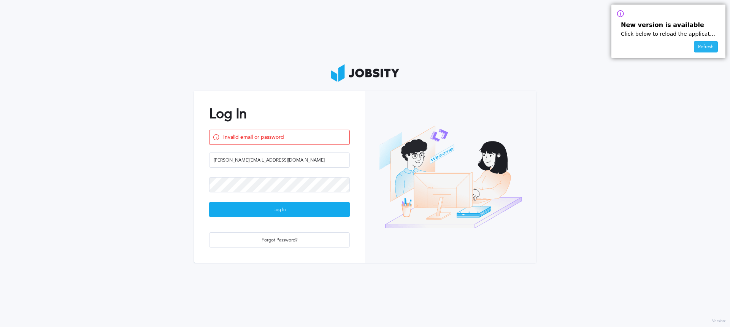  What do you see at coordinates (706, 47) in the screenshot?
I see `div: Refresh` at bounding box center [706, 47].